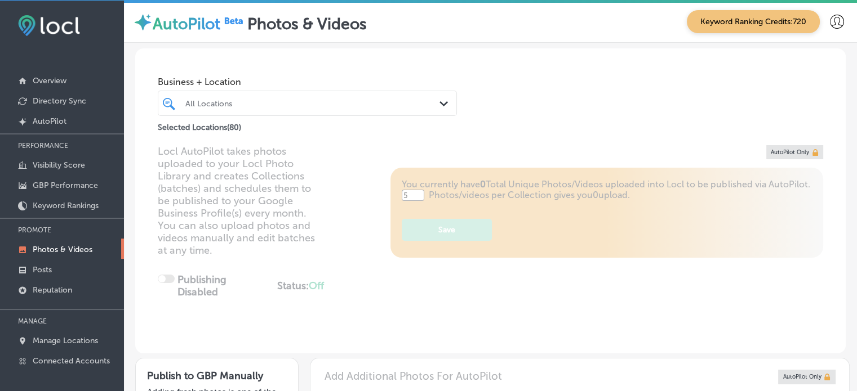 This screenshot has width=857, height=391. I want to click on p: GBP Performance, so click(65, 185).